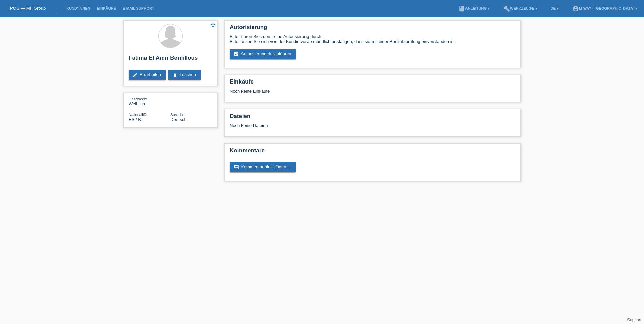  What do you see at coordinates (506, 9) in the screenshot?
I see `i: build` at bounding box center [506, 9].